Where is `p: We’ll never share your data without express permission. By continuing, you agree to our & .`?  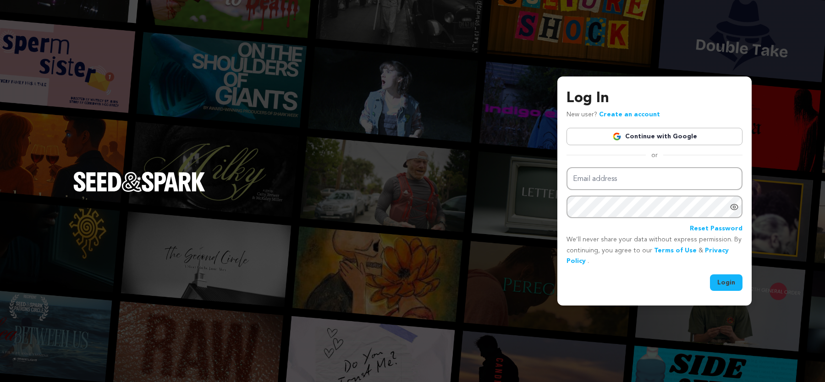 p: We’ll never share your data without express permission. By continuing, you agree to our & . is located at coordinates (654, 251).